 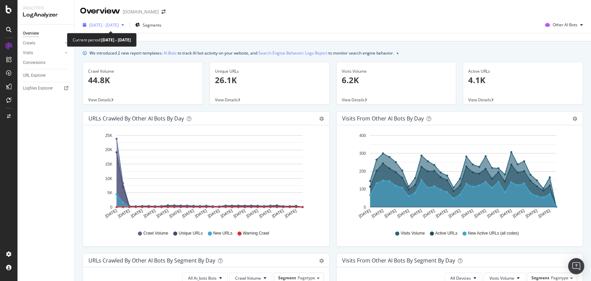 What do you see at coordinates (143, 71) in the screenshot?
I see `div: Crawl Volume` at bounding box center [143, 71].